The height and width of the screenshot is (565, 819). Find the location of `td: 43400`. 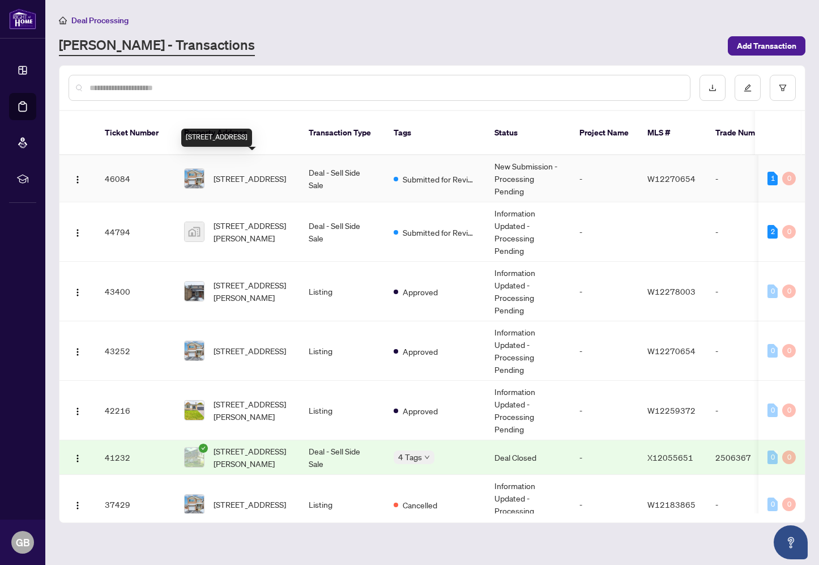

td: 43400 is located at coordinates (135, 291).